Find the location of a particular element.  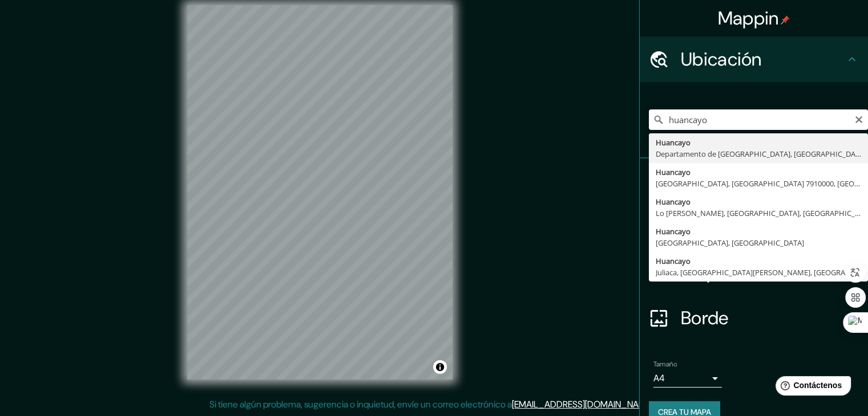

font: A4 is located at coordinates (659, 377).